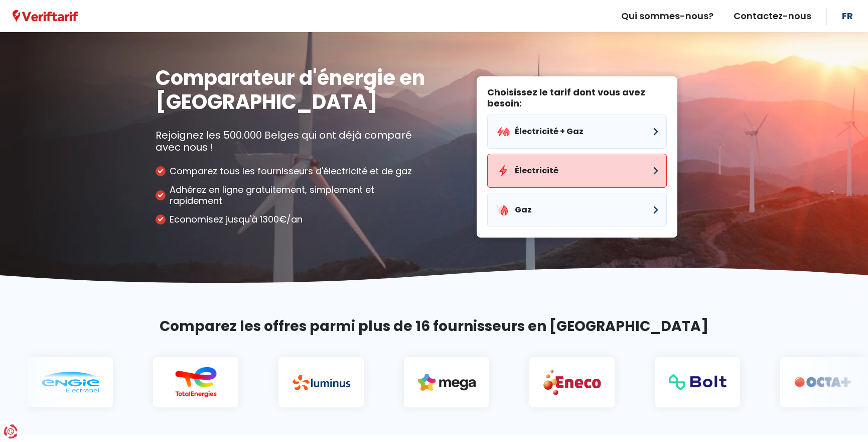 Image resolution: width=868 pixels, height=442 pixels. Describe the element at coordinates (418, 382) in the screenshot. I see `img: Mega` at that location.